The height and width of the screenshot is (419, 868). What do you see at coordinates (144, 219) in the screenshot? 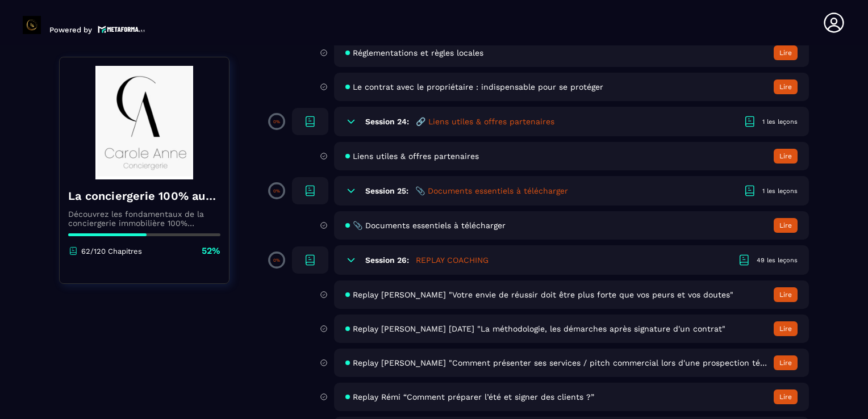
I see `p: Découvrez les fondamentaux de la conciergerie immobilière 100% automatisée. Cette formation est c...` at bounding box center [144, 219].